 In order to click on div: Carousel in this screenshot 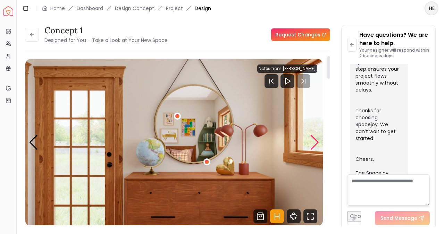, I will do `click(174, 143)`.